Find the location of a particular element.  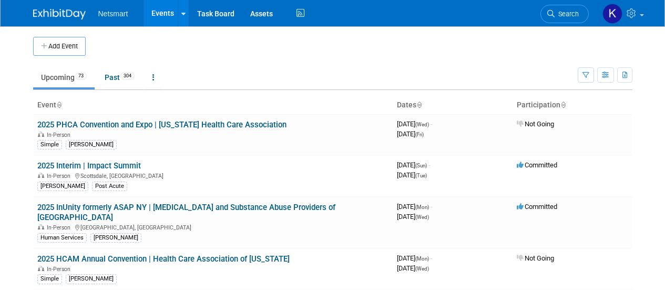

div: Human Services is located at coordinates (62, 238).